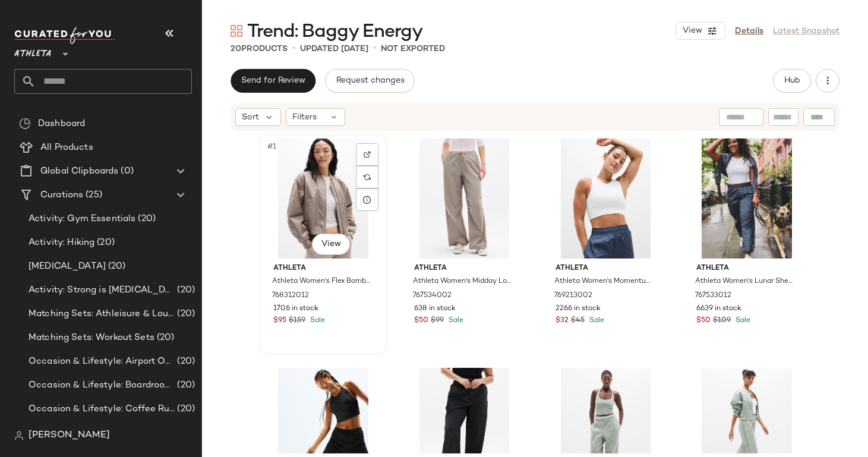  What do you see at coordinates (290, 296) in the screenshot?
I see `span: 768312012` at bounding box center [290, 296].